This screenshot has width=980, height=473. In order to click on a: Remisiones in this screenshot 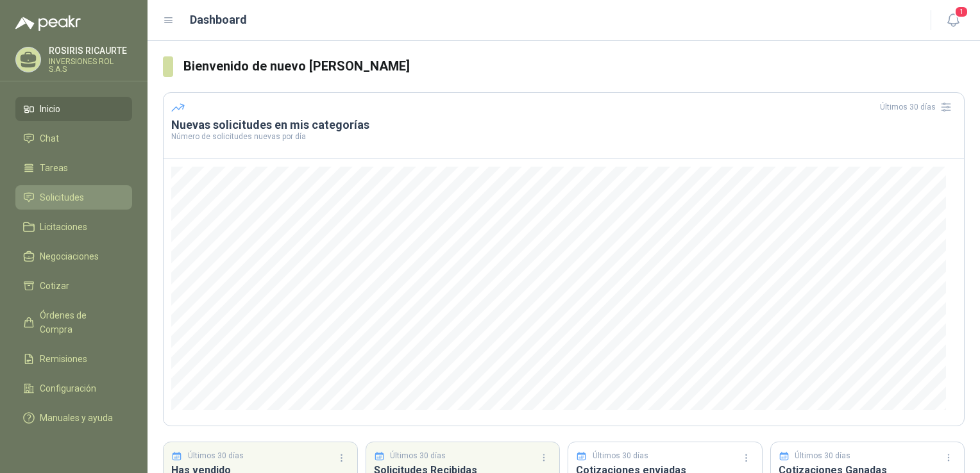, I will do `click(73, 359)`.